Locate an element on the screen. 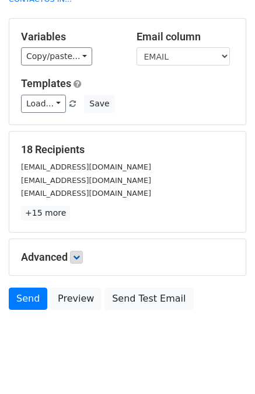 The image size is (255, 394). a: Load... is located at coordinates (43, 103).